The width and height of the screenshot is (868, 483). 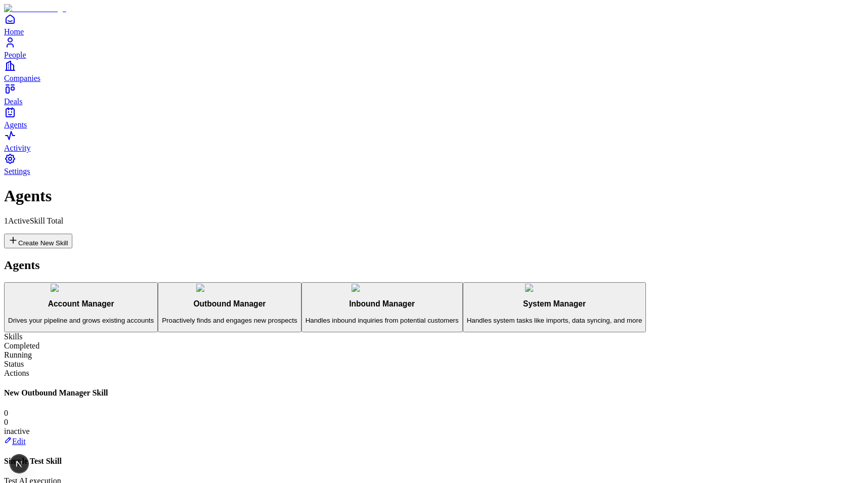 What do you see at coordinates (382, 308) in the screenshot?
I see `button: Inbound ManagerInbound ManagerHandles inbound inquiries from potential customers` at bounding box center [382, 308].